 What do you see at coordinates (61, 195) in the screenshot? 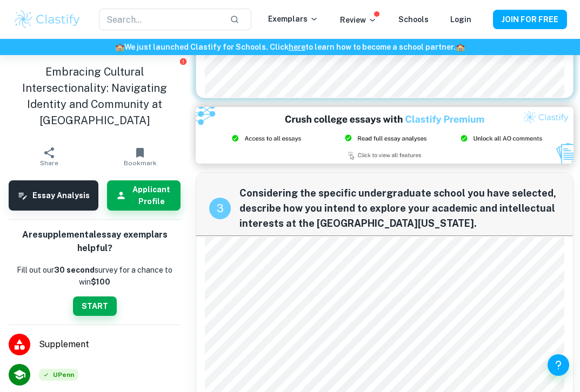
I see `h6: Essay Analysis` at bounding box center [61, 195].